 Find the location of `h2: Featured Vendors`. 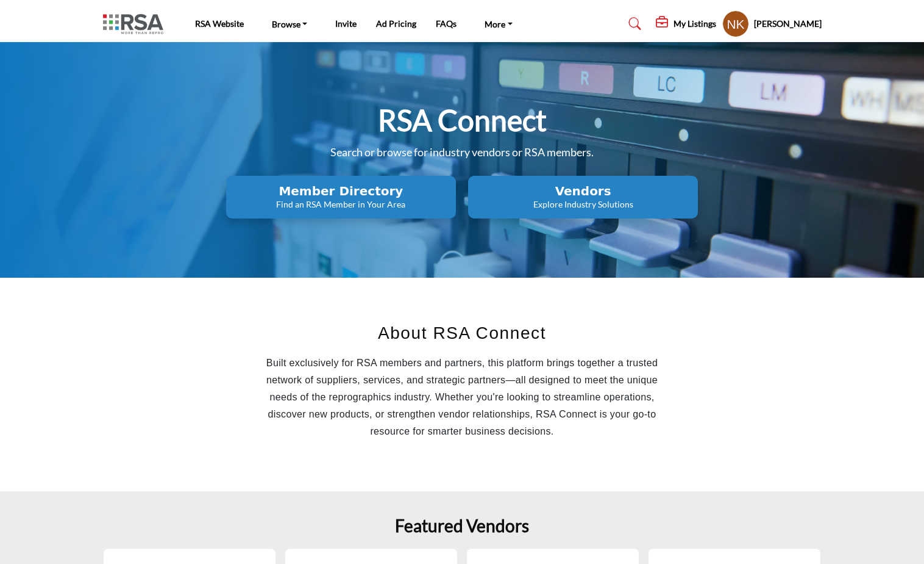

h2: Featured Vendors is located at coordinates (462, 526).